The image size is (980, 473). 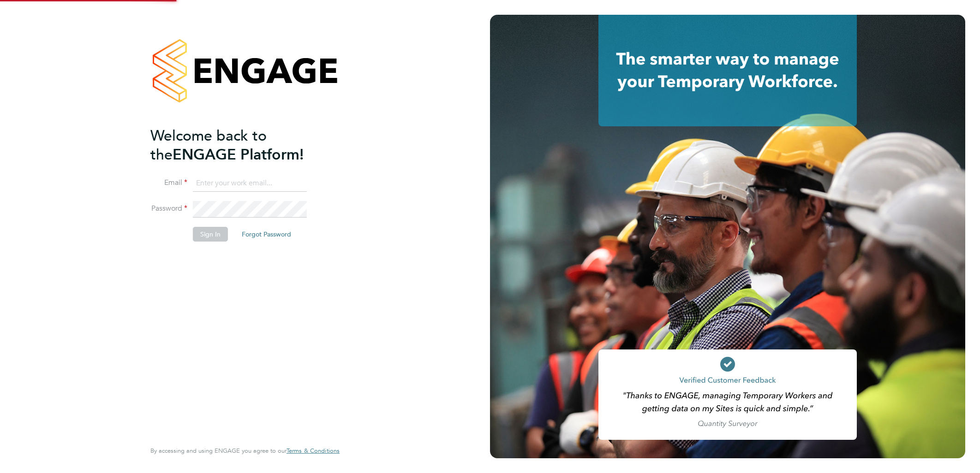 What do you see at coordinates (240, 145) in the screenshot?
I see `h2: ENGAGE Platform!` at bounding box center [240, 145].